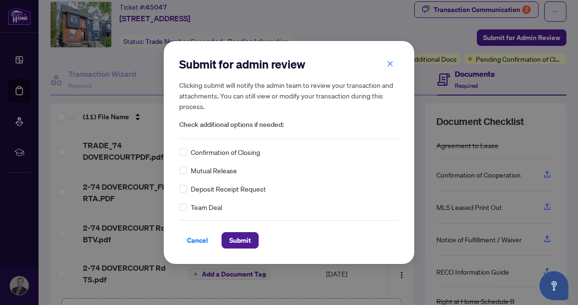 The width and height of the screenshot is (578, 305). I want to click on span: Deposit Receipt Request, so click(228, 188).